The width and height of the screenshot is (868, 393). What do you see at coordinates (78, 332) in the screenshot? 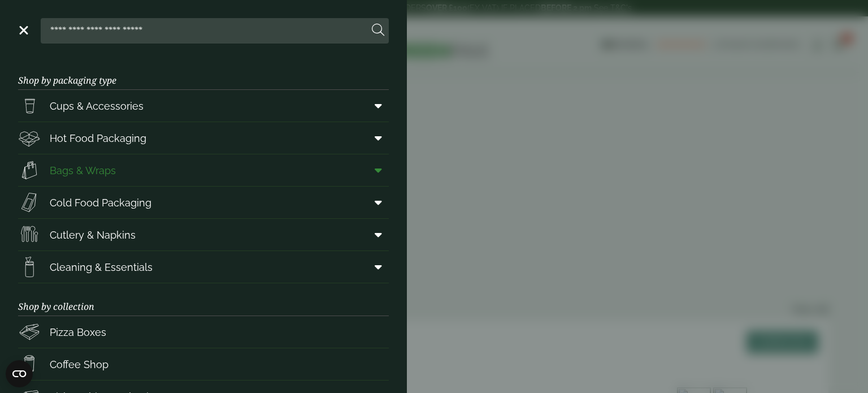
I see `span: Pizza Boxes` at bounding box center [78, 332].